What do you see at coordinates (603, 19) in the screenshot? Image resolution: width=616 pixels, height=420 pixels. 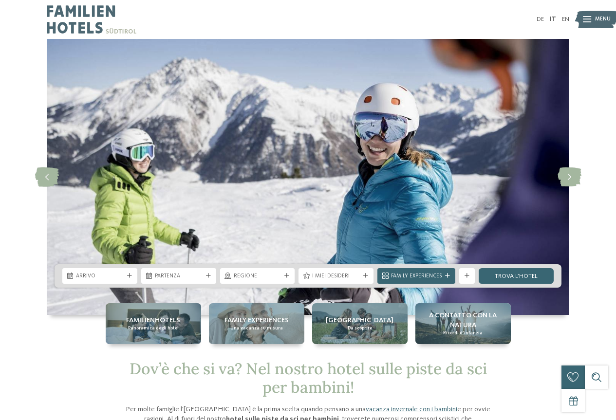 I see `span: Menu` at bounding box center [603, 19].